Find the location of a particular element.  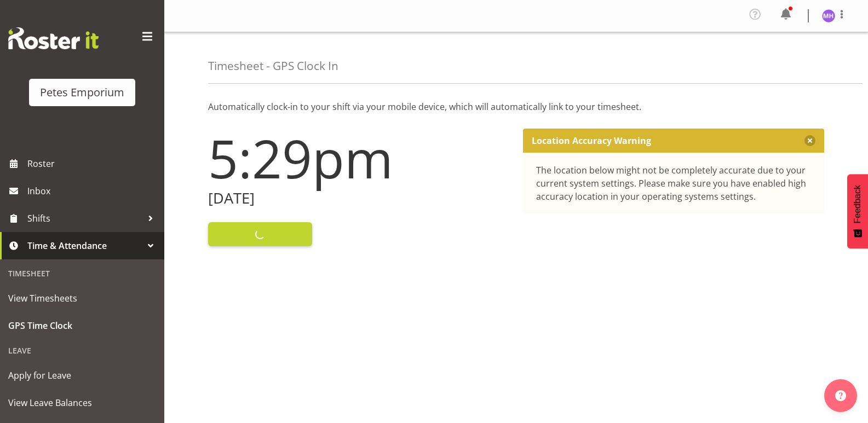

div: The location below might not be completely accurate due to your current system settings. Please m... is located at coordinates (674, 184).